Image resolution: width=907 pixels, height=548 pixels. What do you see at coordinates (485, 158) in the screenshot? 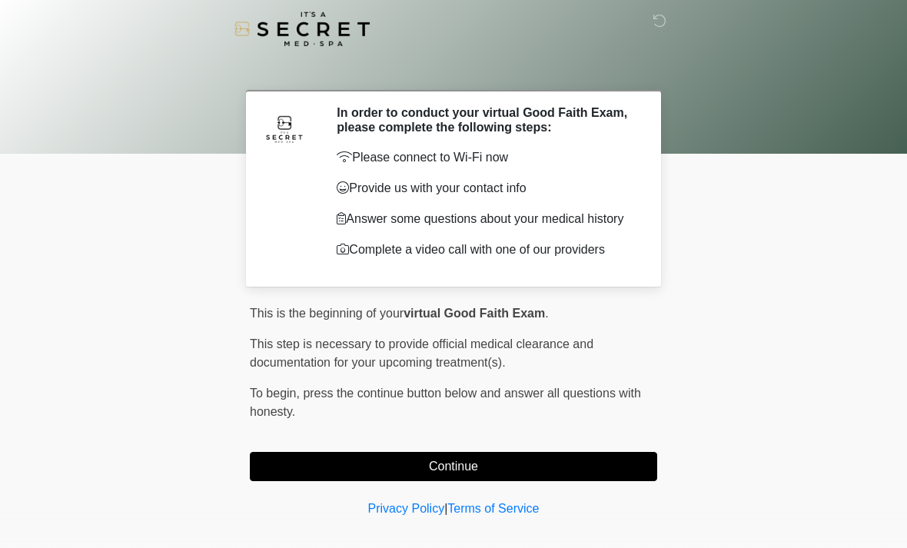
I see `p: Please connect to Wi-Fi now` at bounding box center [485, 158].